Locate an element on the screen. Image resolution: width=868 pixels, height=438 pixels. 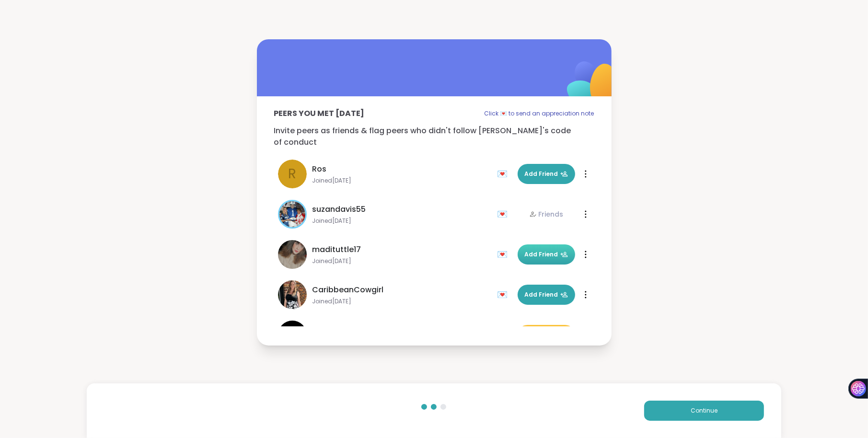
span: Ros is located at coordinates (320, 169).